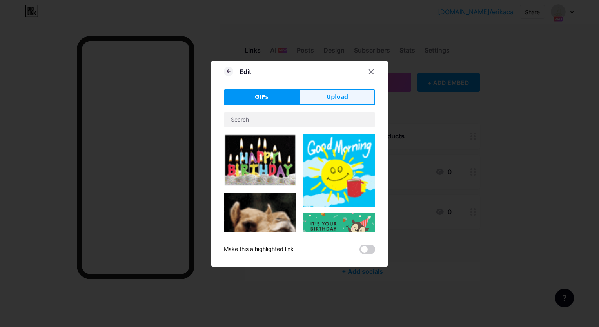 This screenshot has height=327, width=599. Describe the element at coordinates (259, 249) in the screenshot. I see `div: Make this a highlighted link` at that location.